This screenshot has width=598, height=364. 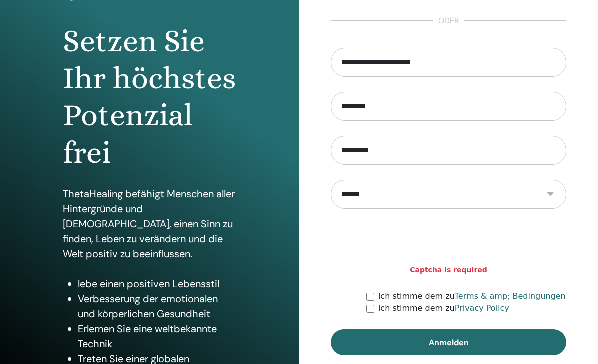 I want to click on li: Erlernen Sie eine weltbekannte Technik, so click(x=157, y=337).